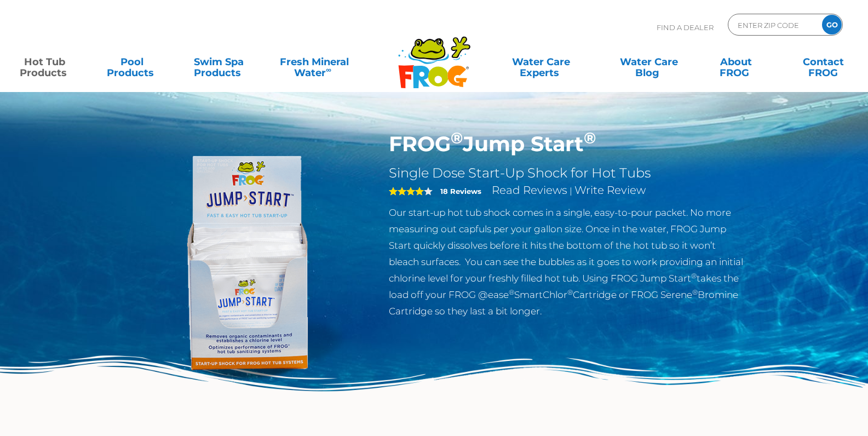  What do you see at coordinates (567, 262) in the screenshot?
I see `p: Our start-up hot tub shock comes in a single, easy-to-pour packet. No more measuring out capfuls ...` at bounding box center [567, 262].